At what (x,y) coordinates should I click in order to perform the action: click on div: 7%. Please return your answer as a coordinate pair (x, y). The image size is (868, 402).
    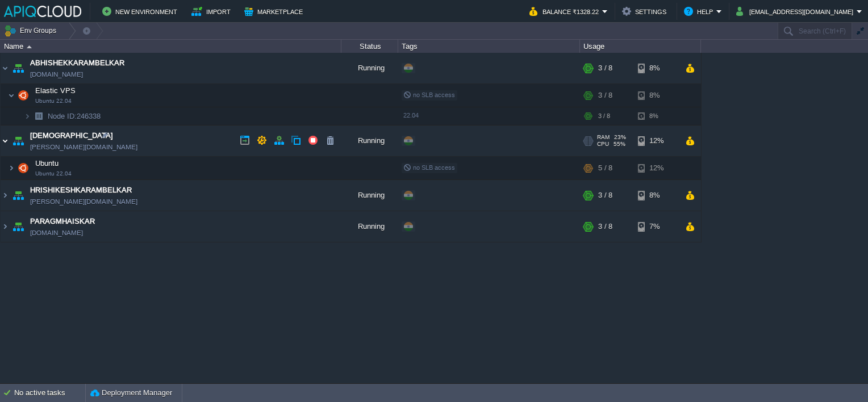
    Looking at the image, I should click on (656, 226).